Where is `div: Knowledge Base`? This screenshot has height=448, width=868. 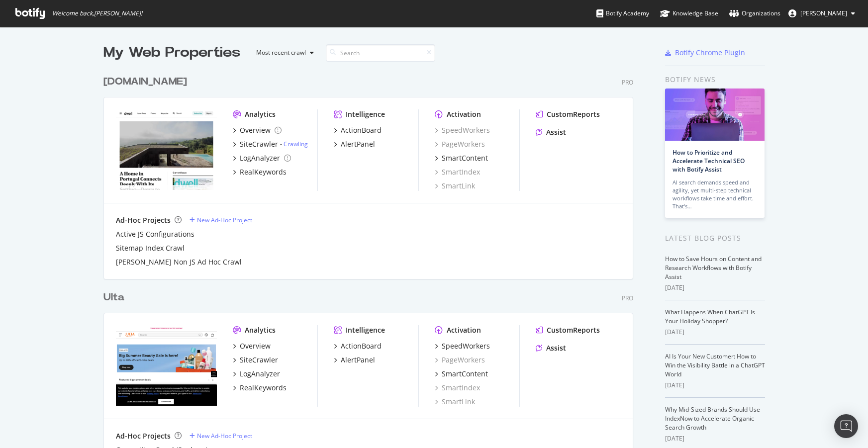
div: Knowledge Base is located at coordinates (689, 13).